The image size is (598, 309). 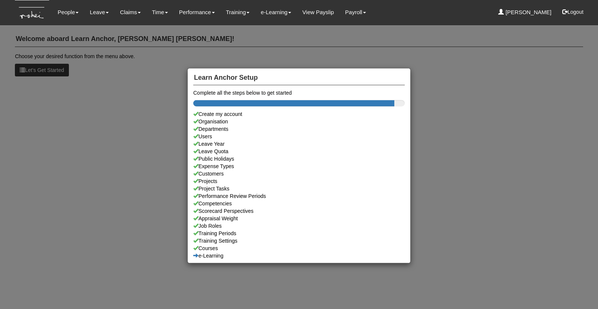 What do you see at coordinates (299, 233) in the screenshot?
I see `a: Training Periods` at bounding box center [299, 233].